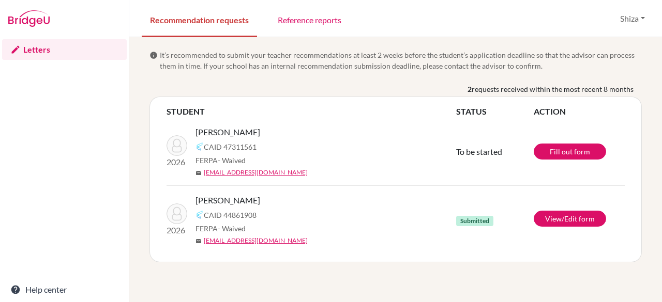 The image size is (662, 302). What do you see at coordinates (479, 151) in the screenshot?
I see `span: To be started` at bounding box center [479, 151].